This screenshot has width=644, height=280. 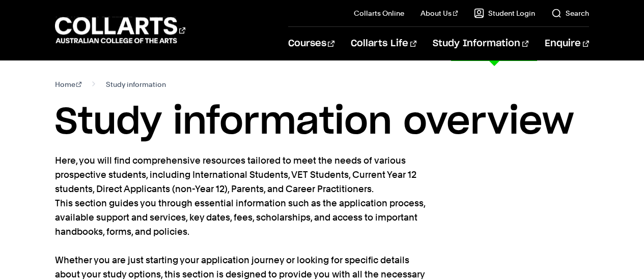 What do you see at coordinates (384, 44) in the screenshot?
I see `a: Collarts Life` at bounding box center [384, 44].